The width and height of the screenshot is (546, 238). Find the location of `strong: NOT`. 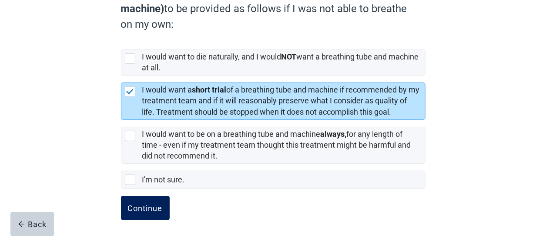

strong: NOT is located at coordinates (289, 57).